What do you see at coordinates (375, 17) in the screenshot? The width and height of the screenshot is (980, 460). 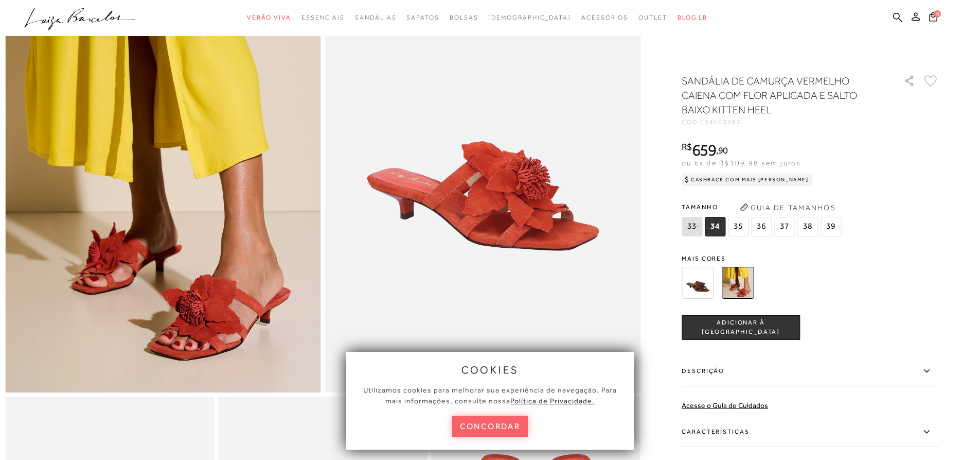 I see `span: Sandálias` at bounding box center [375, 17].